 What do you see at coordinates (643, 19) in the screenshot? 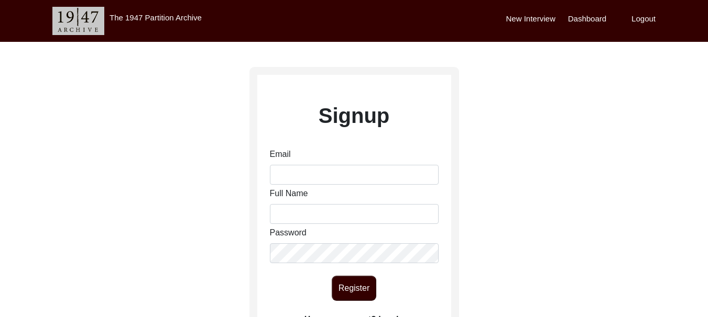
I see `label: Logout` at bounding box center [643, 19].